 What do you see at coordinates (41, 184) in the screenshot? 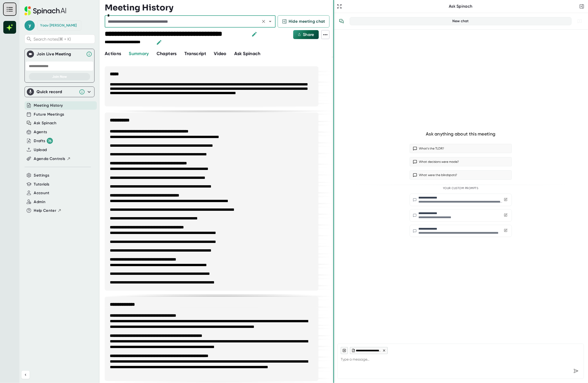
I see `span: Tutorials` at bounding box center [41, 184].